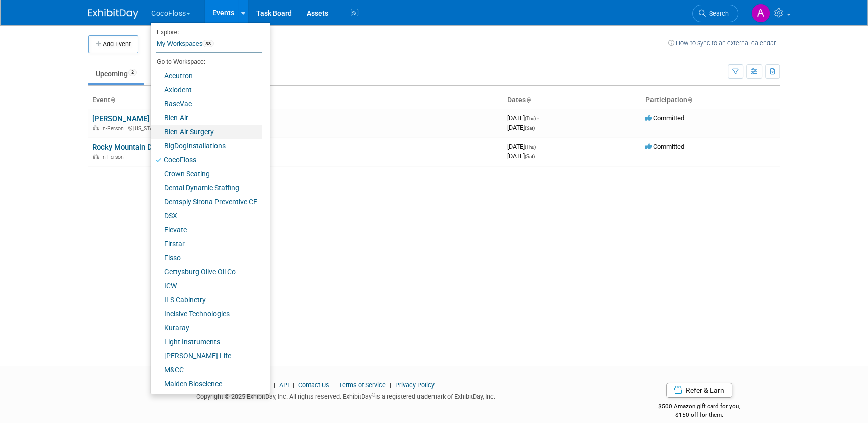 The image size is (868, 423). What do you see at coordinates (363, 385) in the screenshot?
I see `a: Terms of Service` at bounding box center [363, 385].